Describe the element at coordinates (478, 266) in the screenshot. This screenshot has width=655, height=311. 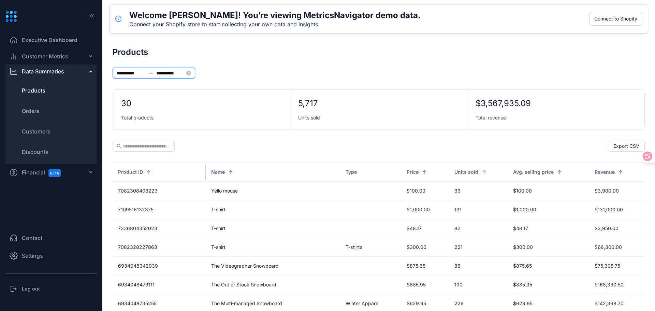
I see `td: 86` at that location.